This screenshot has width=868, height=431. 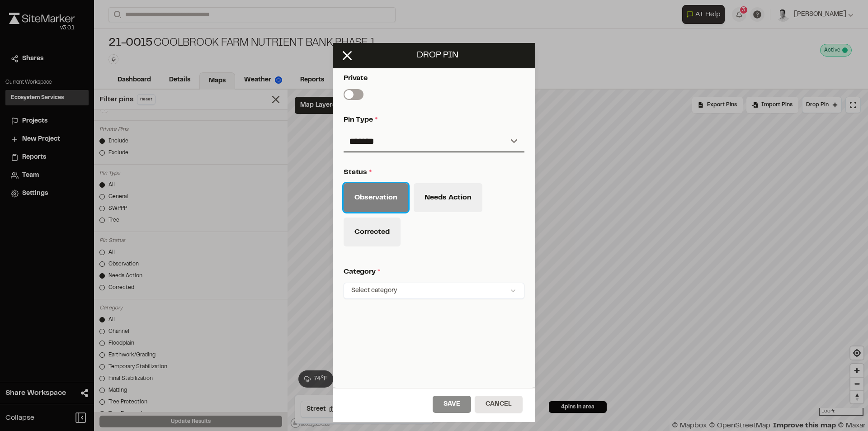 I want to click on span: Select category, so click(x=374, y=291).